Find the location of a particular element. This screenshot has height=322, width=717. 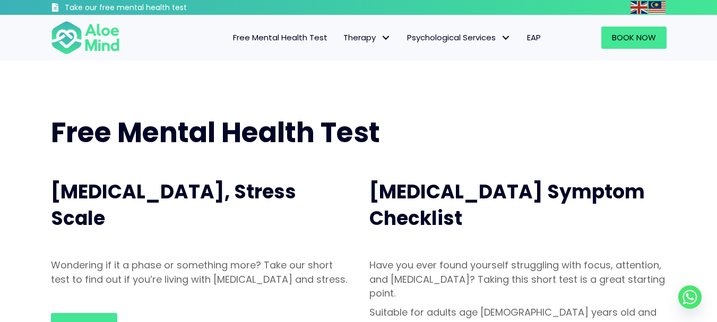

img: Aloe mind Logo is located at coordinates (85, 38).